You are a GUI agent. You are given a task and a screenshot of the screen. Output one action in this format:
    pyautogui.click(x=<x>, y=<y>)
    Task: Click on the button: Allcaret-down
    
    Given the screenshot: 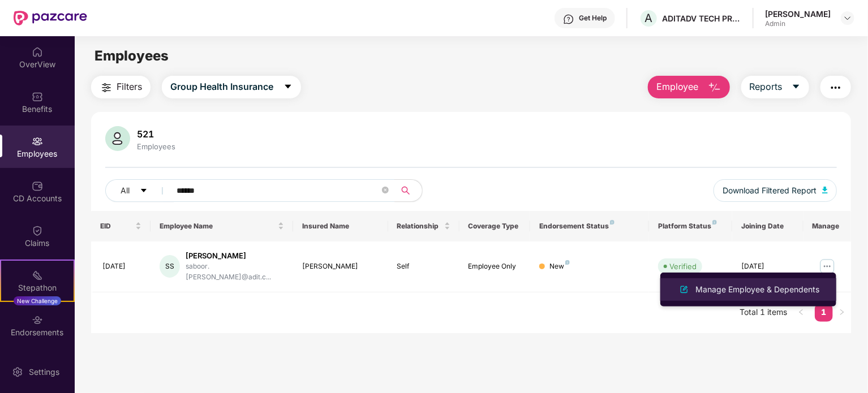 What is the action you would take?
    pyautogui.click(x=140, y=190)
    